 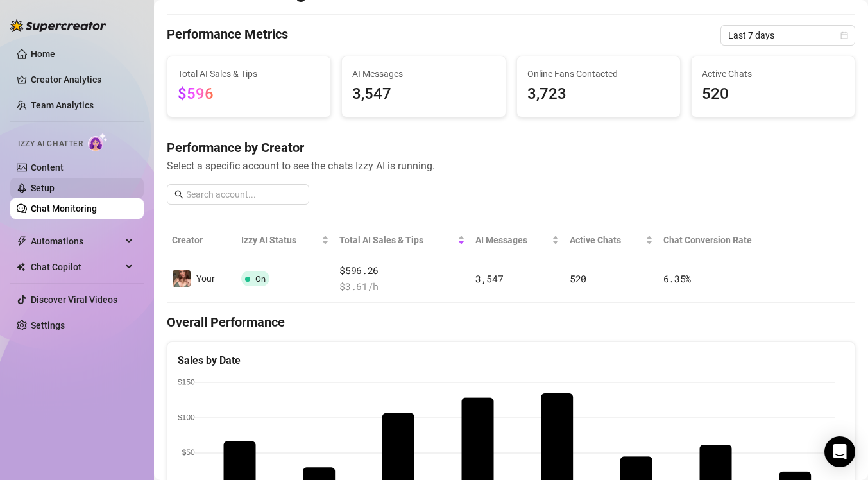 What do you see at coordinates (285, 240) in the screenshot?
I see `th: Izzy AI Status` at bounding box center [285, 240].